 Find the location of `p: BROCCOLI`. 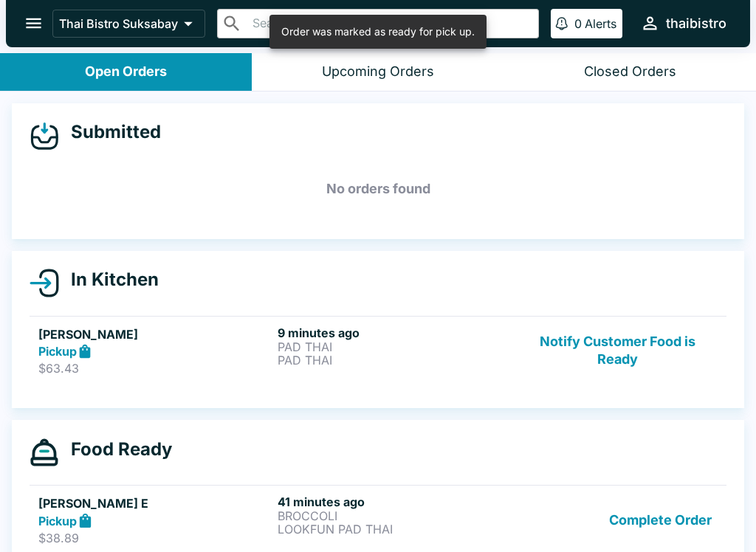

p: BROCCOLI is located at coordinates (394, 516).